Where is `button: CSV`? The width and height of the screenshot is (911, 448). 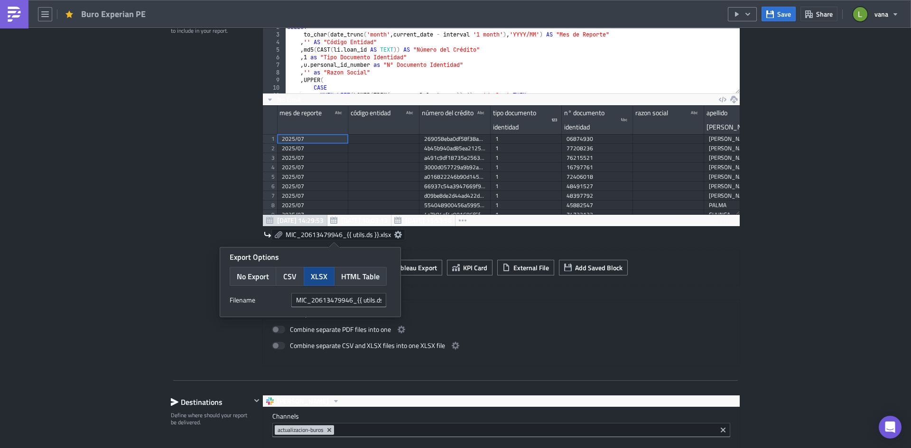
button: CSV is located at coordinates (290, 276).